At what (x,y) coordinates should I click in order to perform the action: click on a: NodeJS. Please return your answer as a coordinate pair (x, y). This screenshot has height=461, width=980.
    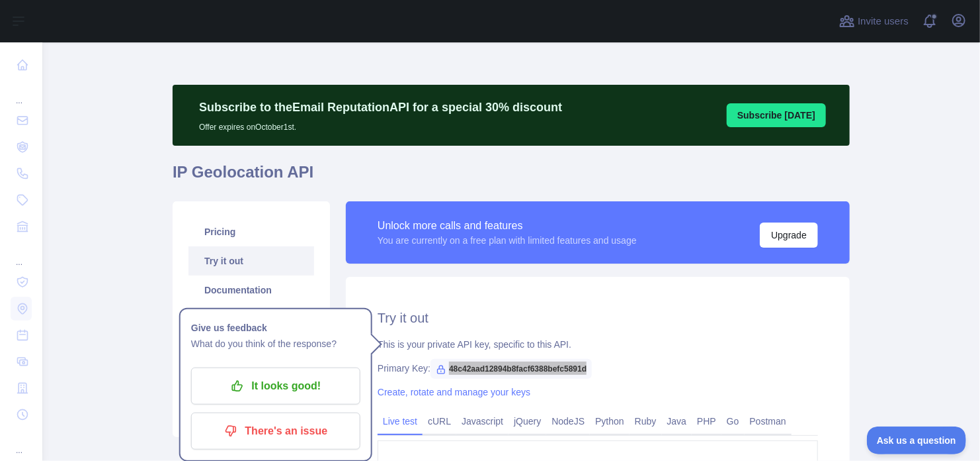
    Looking at the image, I should click on (568, 421).